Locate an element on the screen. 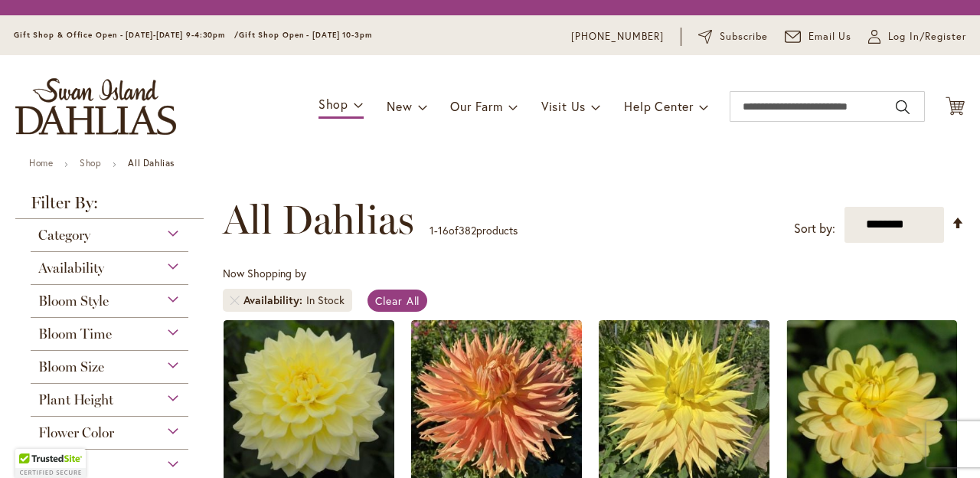 The image size is (980, 478). span: Now Shopping by is located at coordinates (264, 272).